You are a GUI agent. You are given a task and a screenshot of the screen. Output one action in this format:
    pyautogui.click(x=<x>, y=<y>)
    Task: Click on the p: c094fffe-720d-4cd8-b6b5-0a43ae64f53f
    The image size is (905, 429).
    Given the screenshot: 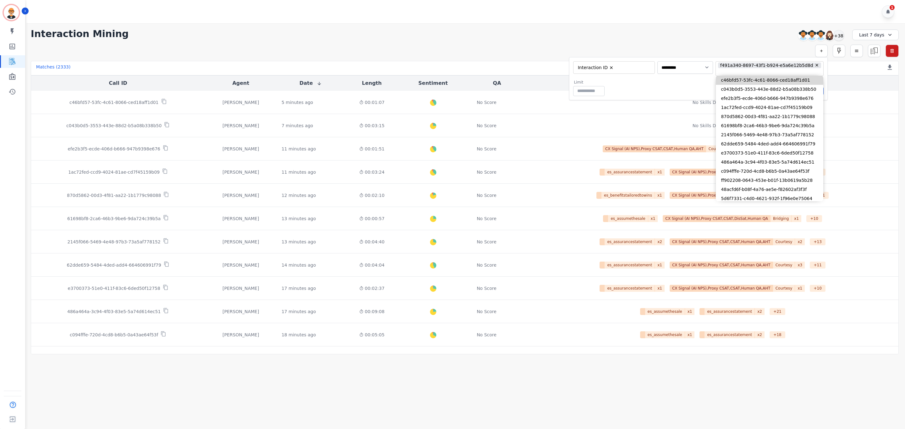 What is the action you would take?
    pyautogui.click(x=114, y=335)
    